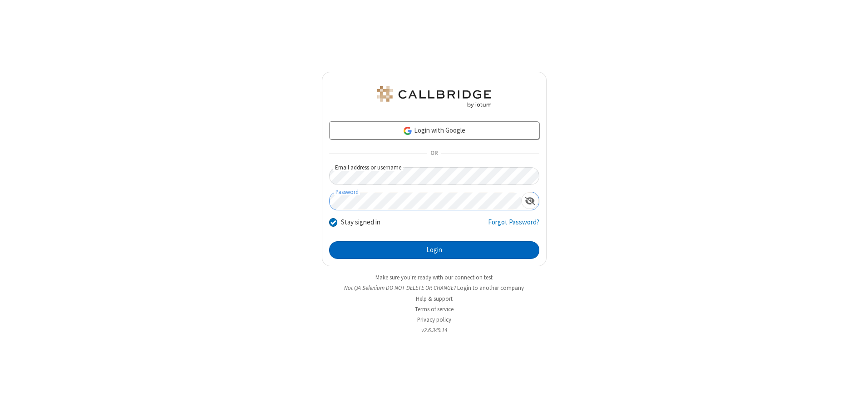  Describe the element at coordinates (434, 319) in the screenshot. I see `a: Privacy policy` at that location.